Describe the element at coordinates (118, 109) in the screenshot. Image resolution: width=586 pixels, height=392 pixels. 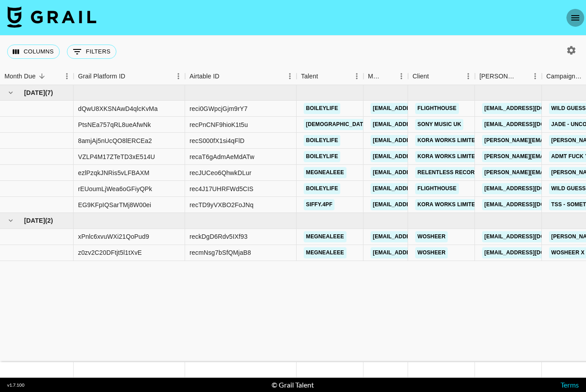
I see `div: dQwU8XKSNAwD4qlcKvMa` at that location.